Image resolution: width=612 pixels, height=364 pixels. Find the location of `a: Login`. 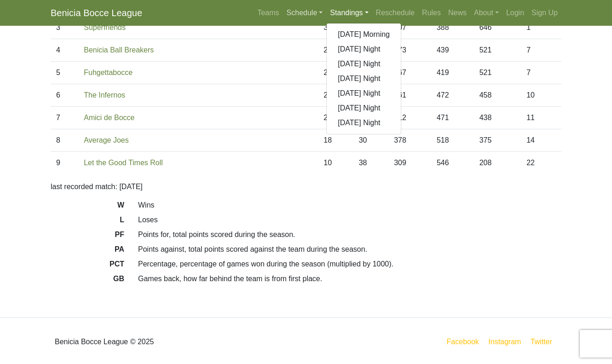

a: Login is located at coordinates (515, 13).